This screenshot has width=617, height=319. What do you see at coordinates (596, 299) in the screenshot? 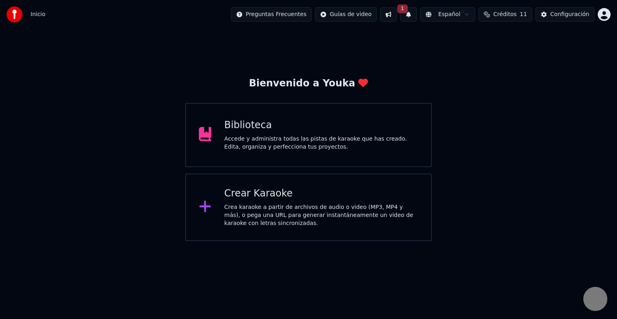
I see `div: Cerrar el chat` at bounding box center [596, 299].